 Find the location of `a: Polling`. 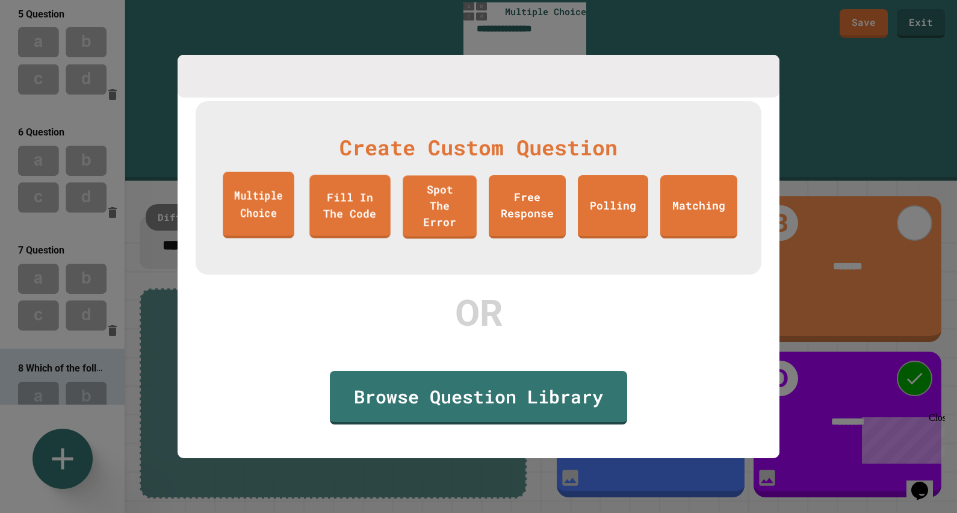

a: Polling is located at coordinates (612, 206).